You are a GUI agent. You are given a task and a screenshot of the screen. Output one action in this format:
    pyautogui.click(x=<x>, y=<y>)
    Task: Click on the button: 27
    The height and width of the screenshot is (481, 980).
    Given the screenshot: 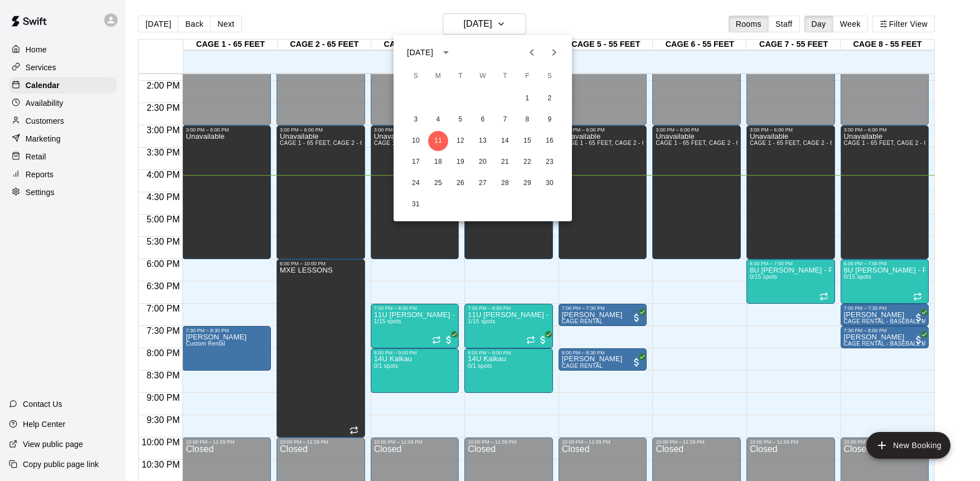 What is the action you would take?
    pyautogui.click(x=483, y=183)
    